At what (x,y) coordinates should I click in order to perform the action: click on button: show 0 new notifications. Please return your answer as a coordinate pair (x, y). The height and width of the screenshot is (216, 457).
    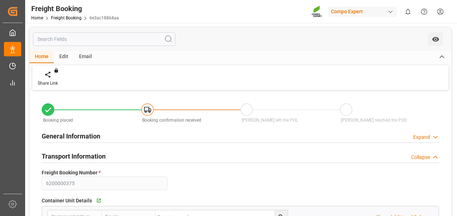
    Looking at the image, I should click on (407, 11).